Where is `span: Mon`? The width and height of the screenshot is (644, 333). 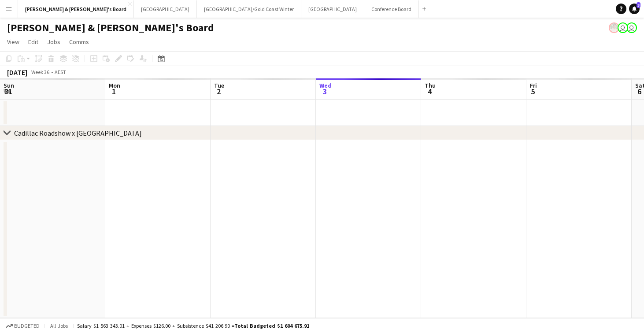
span: Mon is located at coordinates (114, 85).